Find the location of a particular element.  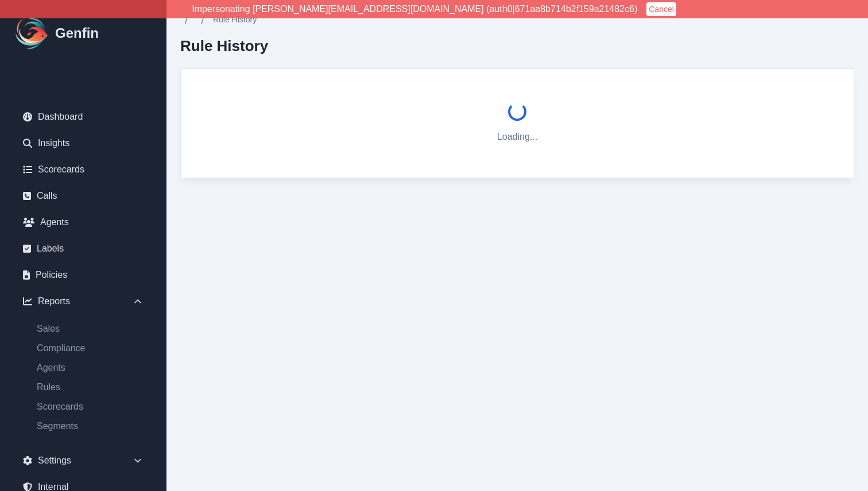

p: Loading... is located at coordinates (517, 137).